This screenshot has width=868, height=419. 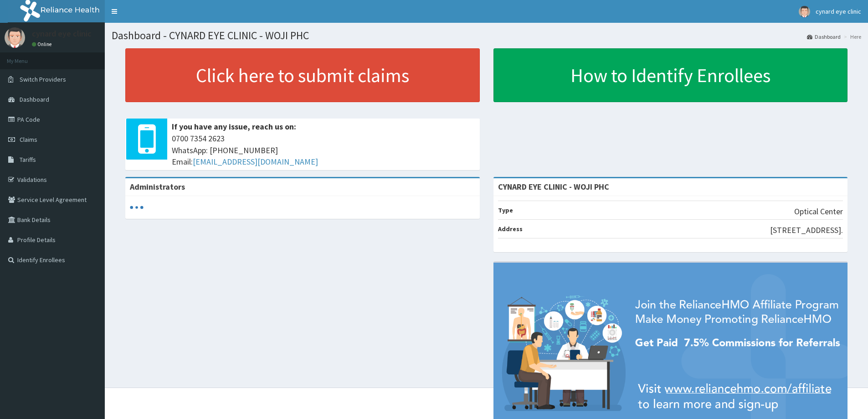 What do you see at coordinates (137, 207) in the screenshot?
I see `svg: audio-loading` at bounding box center [137, 207].